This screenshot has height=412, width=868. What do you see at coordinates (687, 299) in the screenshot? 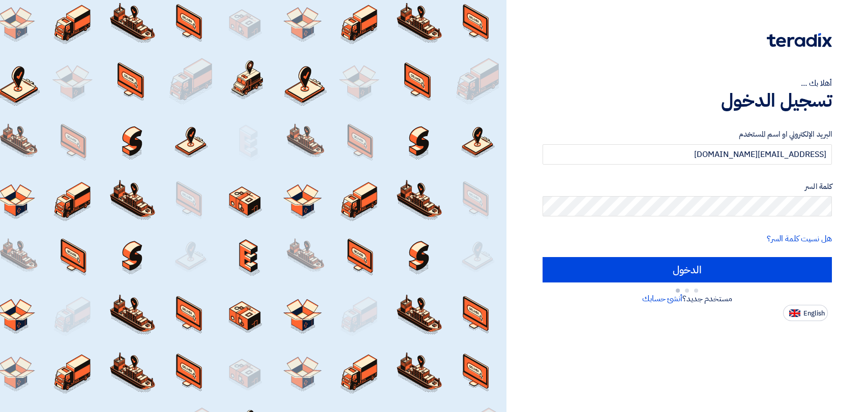
I see `div: مستخدم جديد؟` at bounding box center [687, 299].